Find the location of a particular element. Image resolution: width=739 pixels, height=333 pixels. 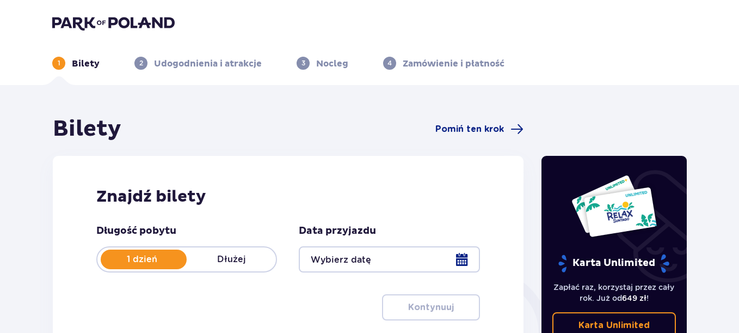

h1: Bilety is located at coordinates (87, 129).